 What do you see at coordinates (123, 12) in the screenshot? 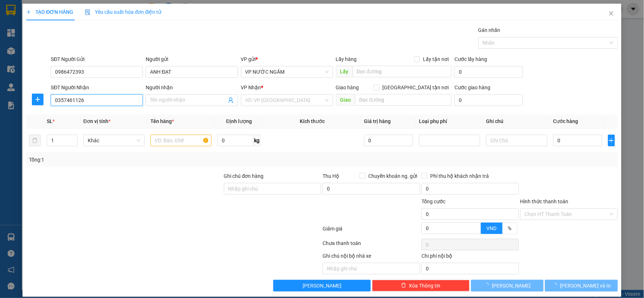
I see `span: Yêu cầu xuất hóa đơn điện tử` at bounding box center [123, 12].